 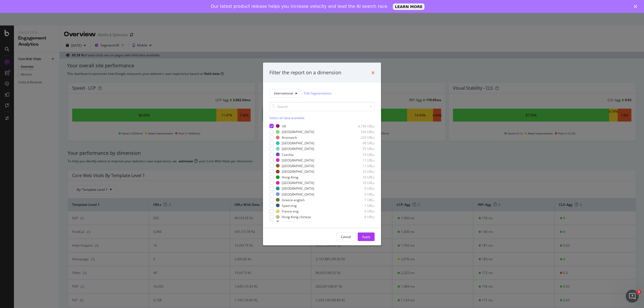 I want to click on div: Hong-Kong, so click(x=290, y=177).